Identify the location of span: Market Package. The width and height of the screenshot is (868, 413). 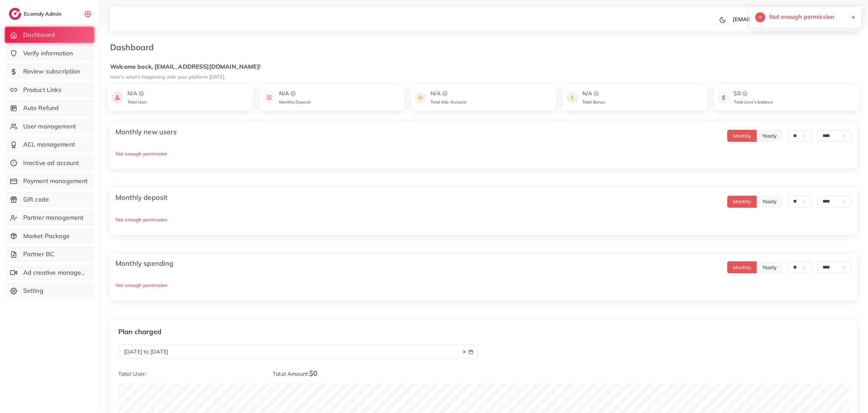
(46, 236).